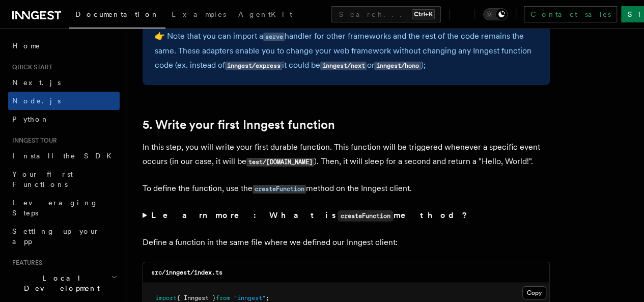 This screenshot has height=302, width=644. I want to click on span: Local Development, so click(59, 283).